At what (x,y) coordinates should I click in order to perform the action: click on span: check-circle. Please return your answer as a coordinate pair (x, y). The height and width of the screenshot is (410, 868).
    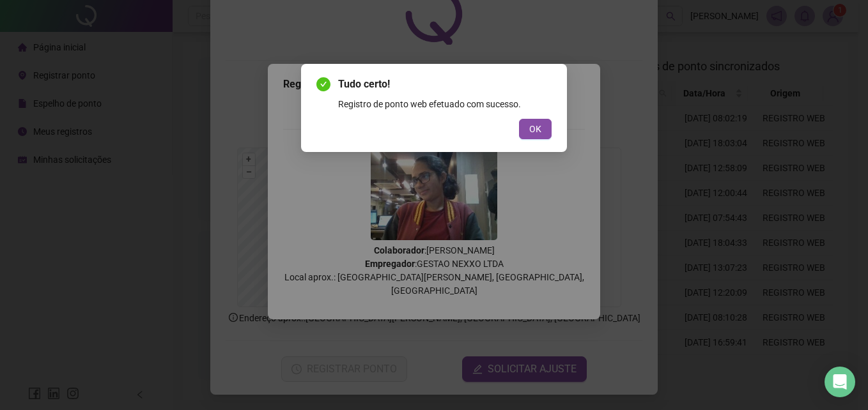
    Looking at the image, I should click on (323, 84).